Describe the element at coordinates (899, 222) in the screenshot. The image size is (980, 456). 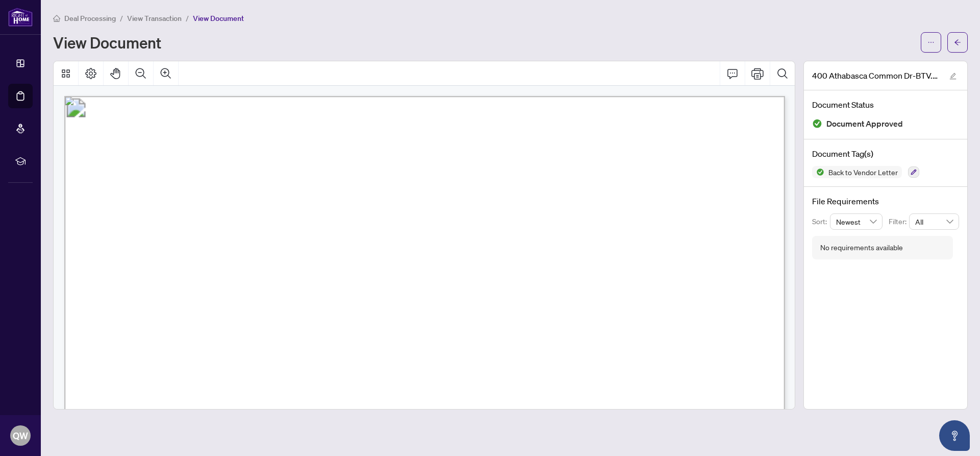
I see `p: Filter:` at that location.